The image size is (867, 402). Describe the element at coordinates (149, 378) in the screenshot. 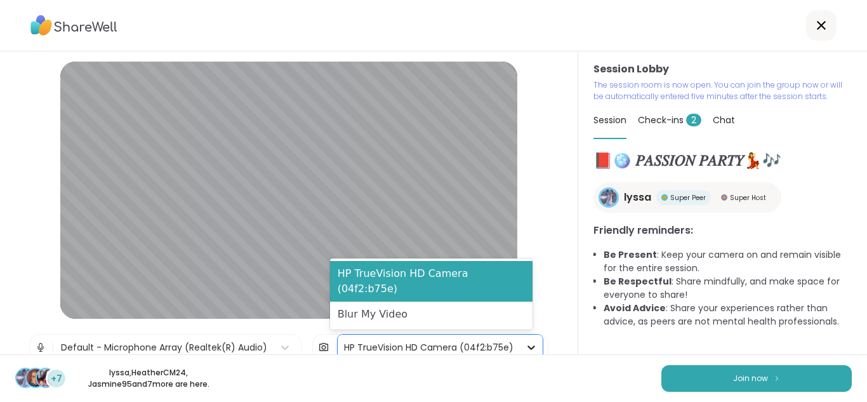

I see `p: lyssa , HeatherCM24 , Jasmine95 and 7 more are here.` at that location.